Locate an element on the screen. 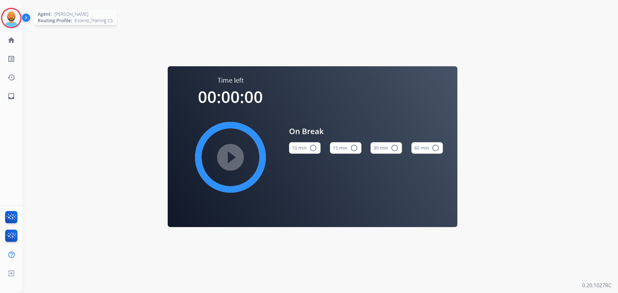 Image resolution: width=618 pixels, height=293 pixels. img: avatar is located at coordinates (11, 18).